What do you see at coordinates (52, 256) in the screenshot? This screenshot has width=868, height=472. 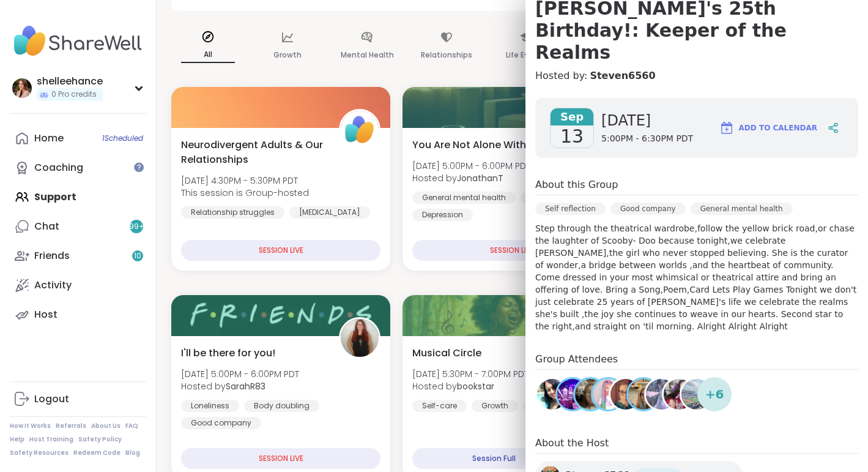 I see `div: Friends` at bounding box center [52, 256].